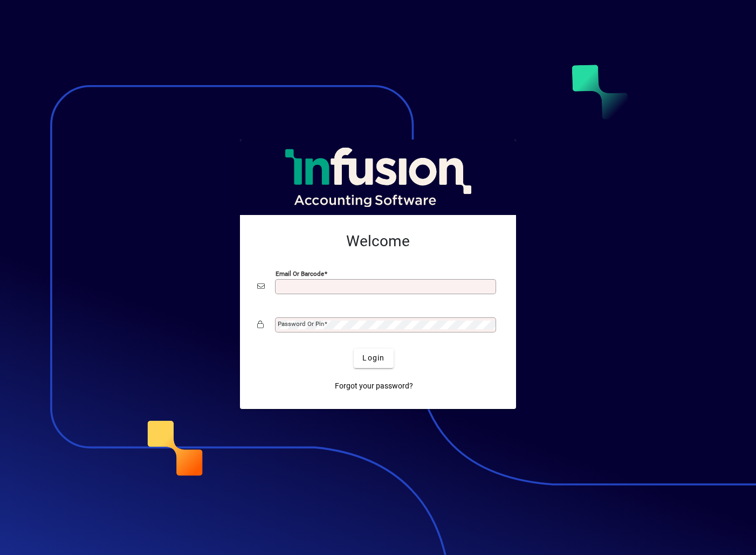 The height and width of the screenshot is (555, 756). What do you see at coordinates (300, 273) in the screenshot?
I see `mat-label: Email or Barcode` at bounding box center [300, 273].